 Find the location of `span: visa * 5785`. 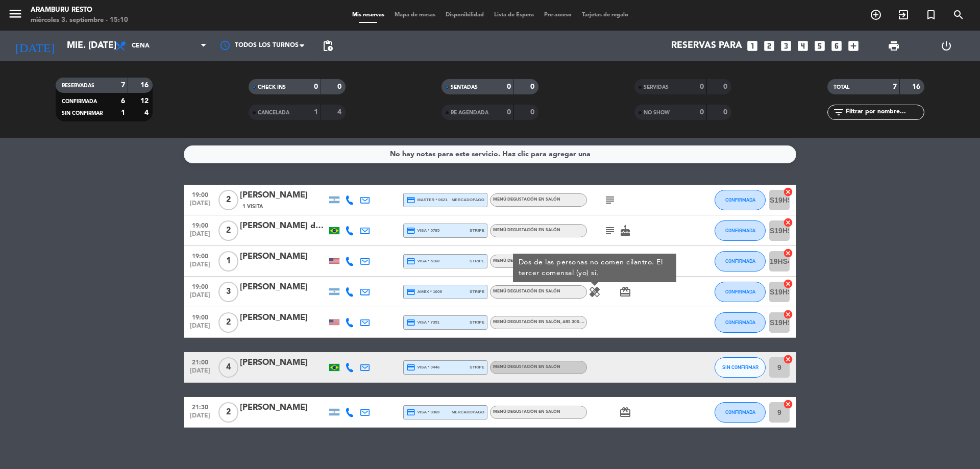

span: visa * 5785 is located at coordinates (423, 231).